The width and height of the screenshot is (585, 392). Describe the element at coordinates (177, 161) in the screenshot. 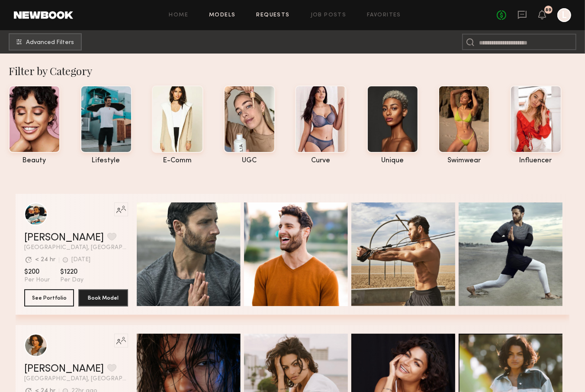

I see `div: e-comm` at that location.